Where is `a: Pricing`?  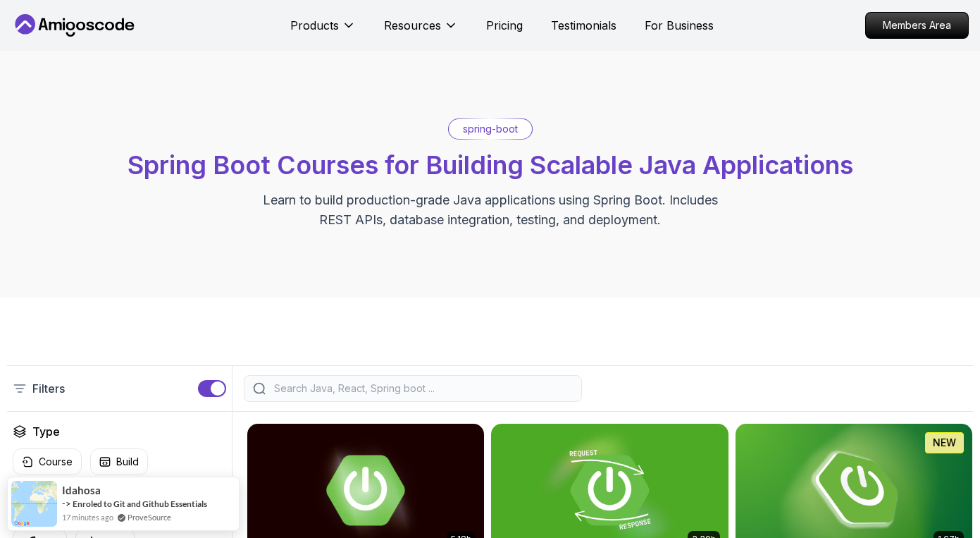 a: Pricing is located at coordinates (505, 25).